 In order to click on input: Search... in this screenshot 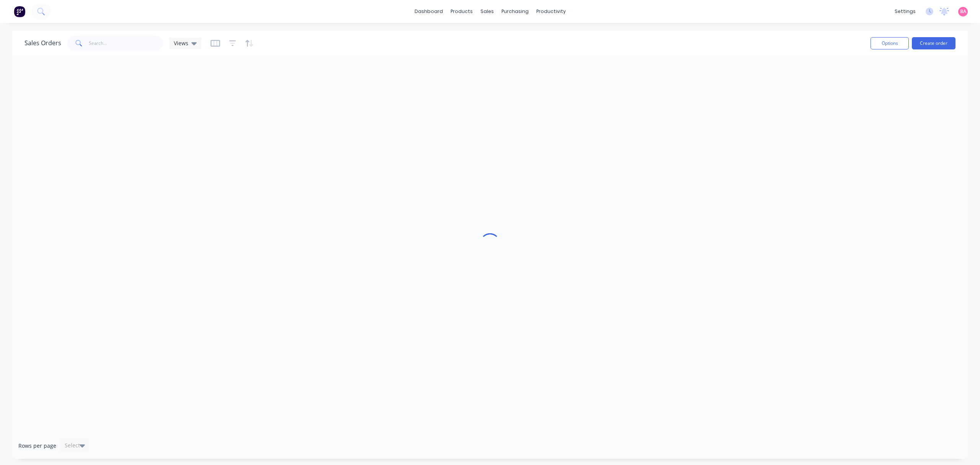, I will do `click(126, 43)`.